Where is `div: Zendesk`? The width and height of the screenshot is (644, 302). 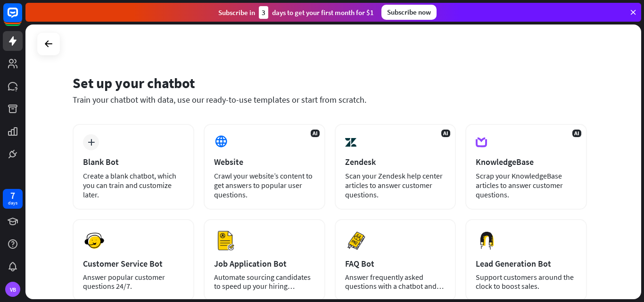 div: Zendesk is located at coordinates (396, 162).